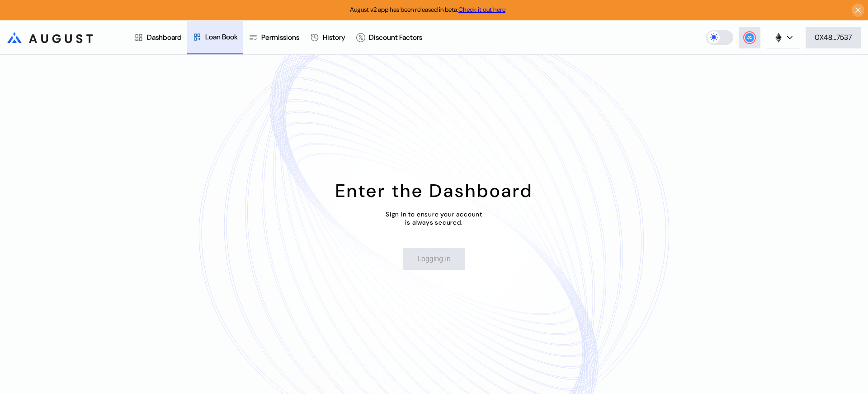  Describe the element at coordinates (164, 37) in the screenshot. I see `div: Dashboard` at that location.